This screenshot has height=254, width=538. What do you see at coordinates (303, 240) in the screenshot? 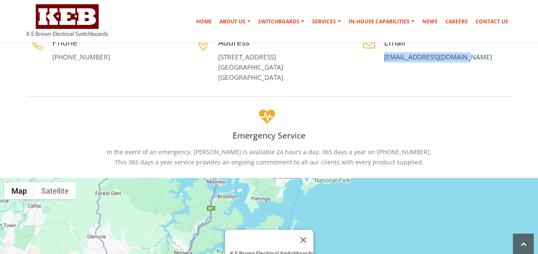
I see `button: Close` at bounding box center [303, 240].